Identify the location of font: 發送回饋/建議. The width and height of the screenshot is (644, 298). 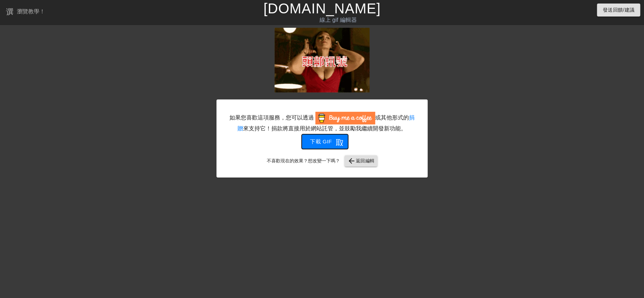
(618, 10).